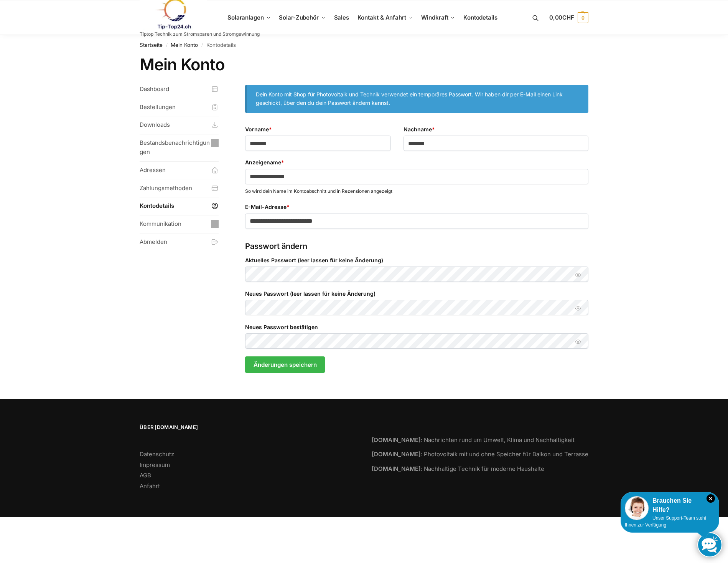 This screenshot has width=728, height=563. What do you see at coordinates (438, 18) in the screenshot?
I see `a: Windkraft` at bounding box center [438, 18].